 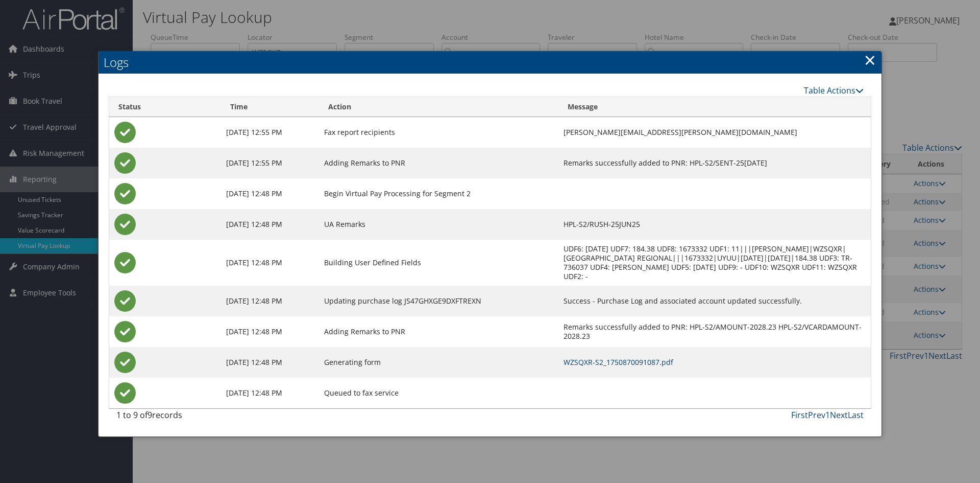 I want to click on td: Remarks successfully added to PNR: HPL-S2/AMOUNT-2028.23 HPL-S2/VCARDAMOUNT-2028.23, so click(x=715, y=332).